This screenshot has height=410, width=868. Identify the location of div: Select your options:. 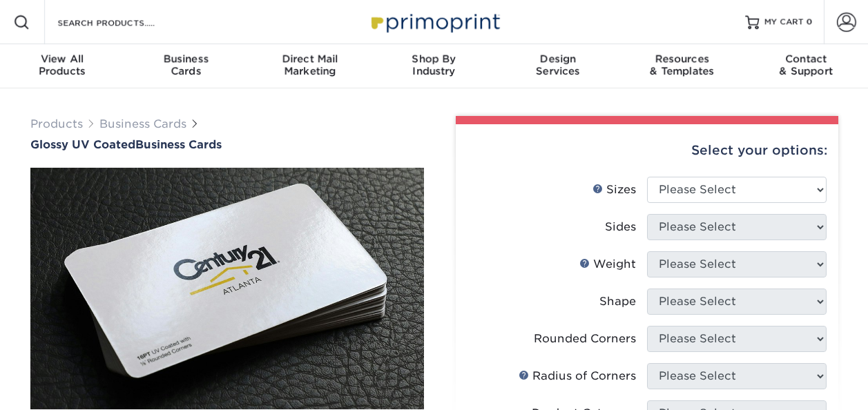
(647, 150).